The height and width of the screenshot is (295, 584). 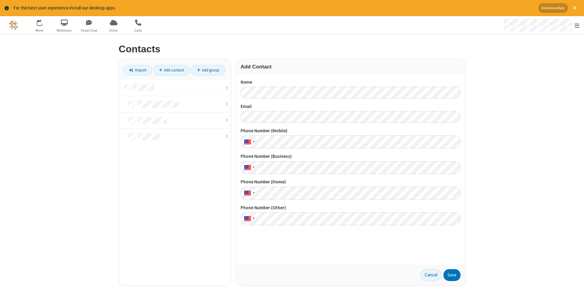 I want to click on label: Phone Number (Business), so click(x=351, y=156).